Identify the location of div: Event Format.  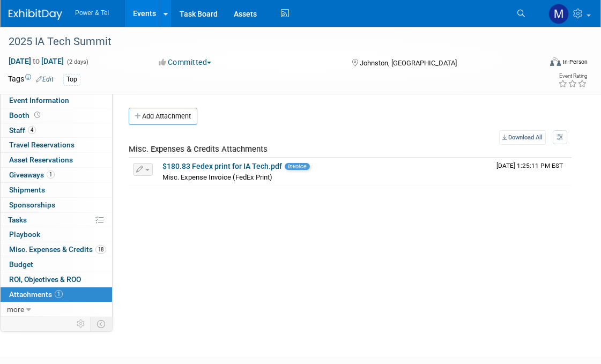
(542, 64).